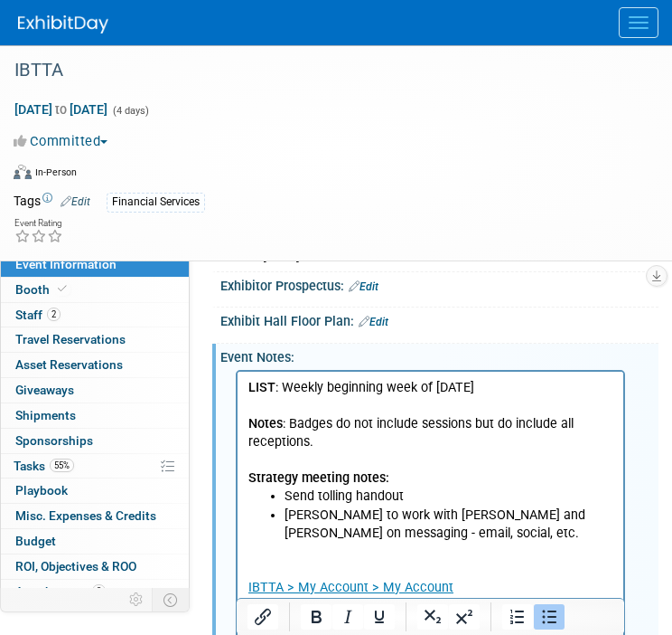 The width and height of the screenshot is (672, 635). Describe the element at coordinates (28, 52) in the screenshot. I see `b: Notes` at that location.